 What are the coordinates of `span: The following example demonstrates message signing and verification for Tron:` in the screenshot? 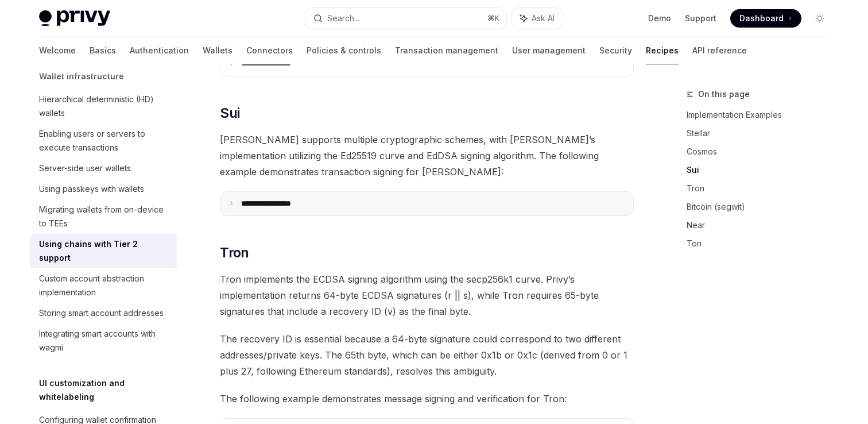 It's located at (427, 399).